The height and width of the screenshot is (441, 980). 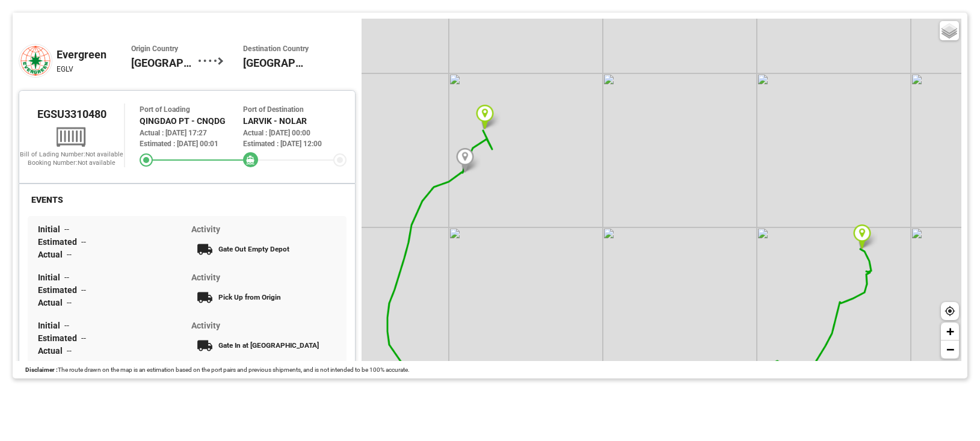 What do you see at coordinates (47, 200) in the screenshot?
I see `div: EVENTS` at bounding box center [47, 200].